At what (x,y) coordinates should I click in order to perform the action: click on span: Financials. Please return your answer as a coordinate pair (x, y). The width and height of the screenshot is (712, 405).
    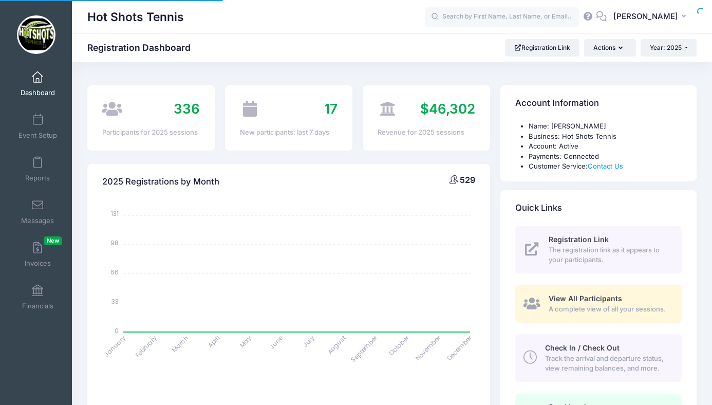
    Looking at the image, I should click on (38, 306).